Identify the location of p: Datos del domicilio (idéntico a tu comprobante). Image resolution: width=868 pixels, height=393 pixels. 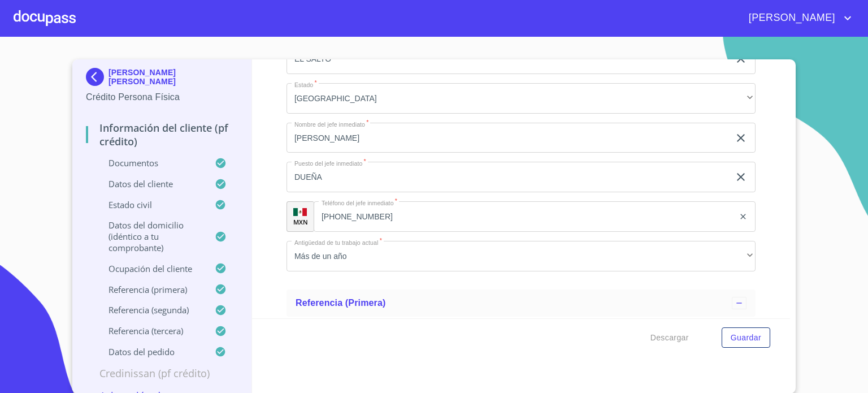
(150, 236).